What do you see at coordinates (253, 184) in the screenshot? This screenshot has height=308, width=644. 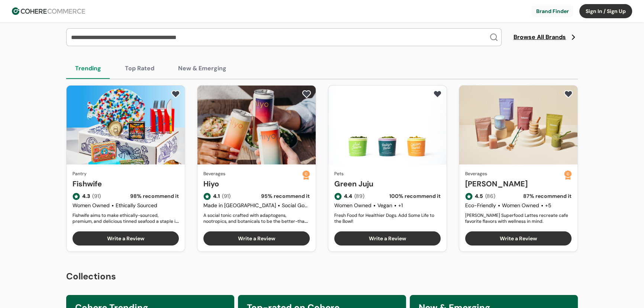 I see `a: Hiyo` at bounding box center [253, 184].